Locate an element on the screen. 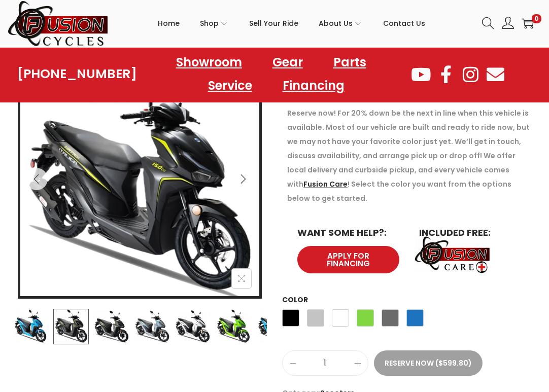 This screenshot has width=549, height=392. a: Parts is located at coordinates (350, 62).